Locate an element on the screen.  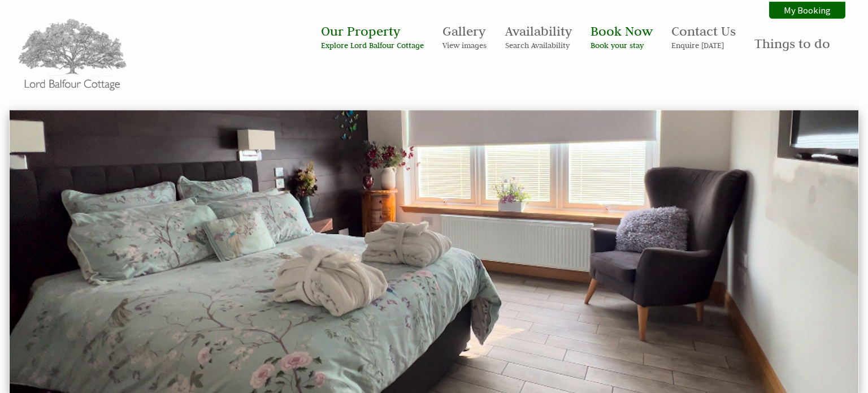
a: Book NowBook your stay is located at coordinates (622, 36).